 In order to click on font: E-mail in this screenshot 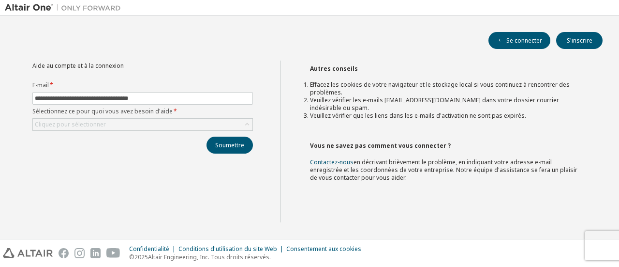, I will do `click(41, 85)`.